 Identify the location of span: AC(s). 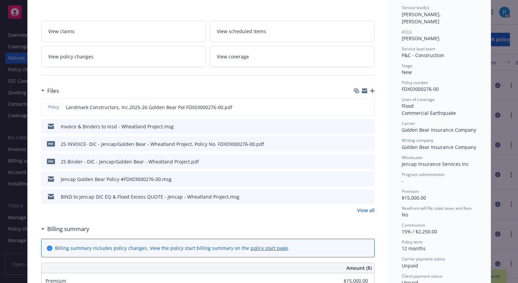
(407, 32).